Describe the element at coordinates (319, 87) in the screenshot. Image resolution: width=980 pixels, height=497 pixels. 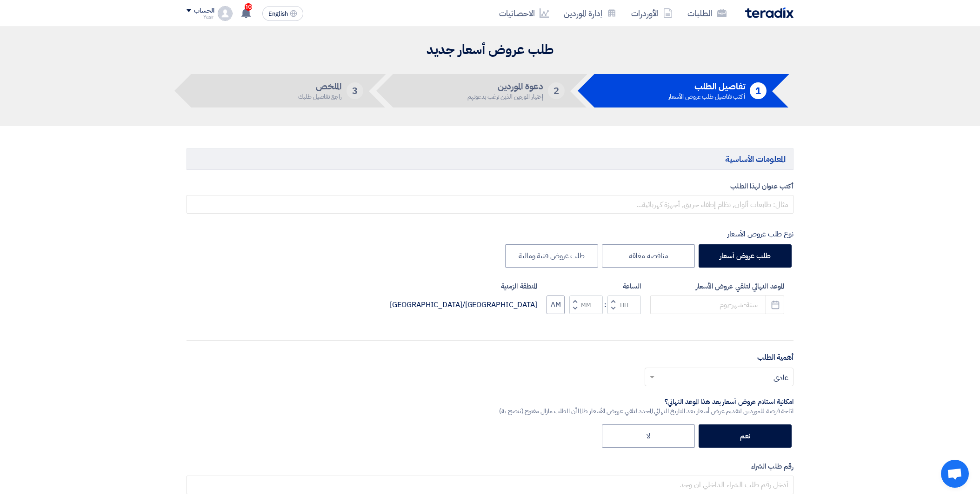
I see `h5: الملخص` at that location.